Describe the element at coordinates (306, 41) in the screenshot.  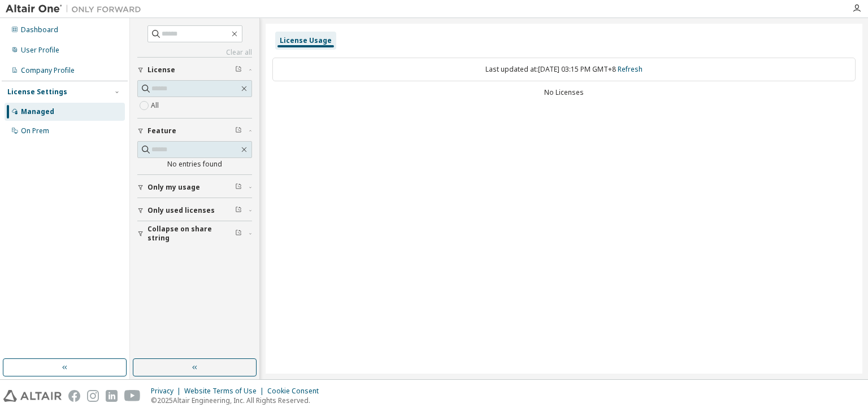
I see `div: License Usage` at that location.